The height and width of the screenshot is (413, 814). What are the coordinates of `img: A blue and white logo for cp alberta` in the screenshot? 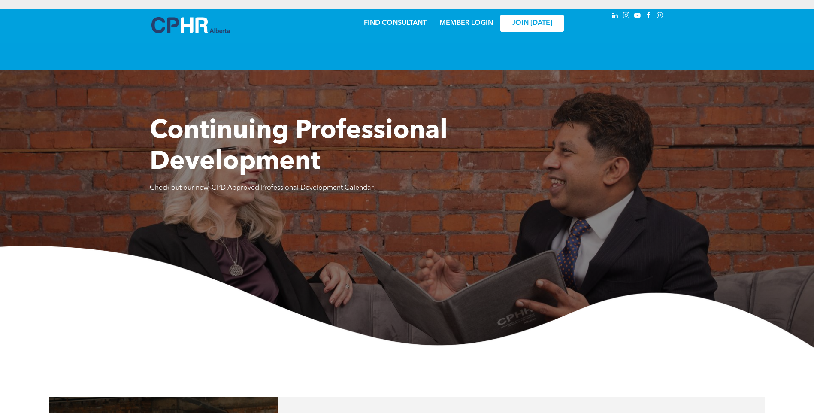 It's located at (191, 25).